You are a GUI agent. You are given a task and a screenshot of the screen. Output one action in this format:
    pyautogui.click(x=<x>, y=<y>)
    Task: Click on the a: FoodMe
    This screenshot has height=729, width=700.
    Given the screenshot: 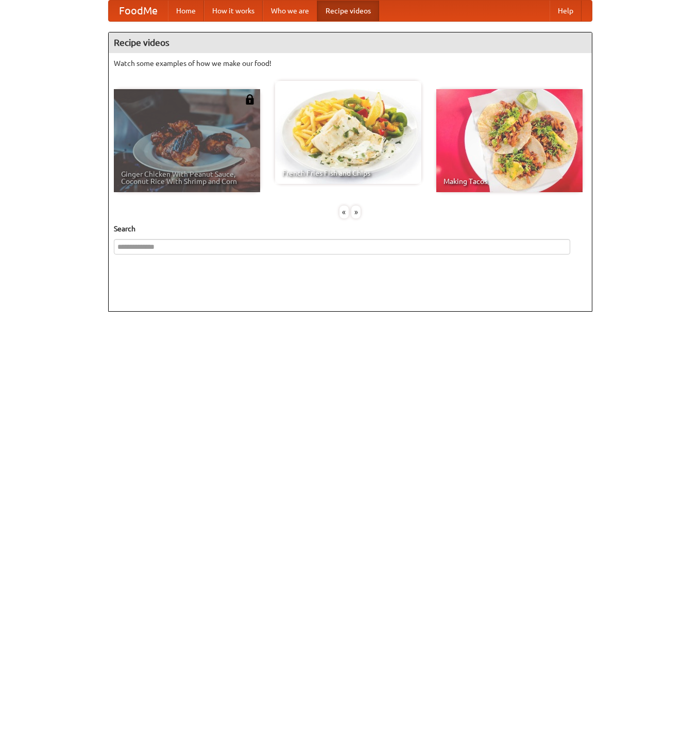 What is the action you would take?
    pyautogui.click(x=139, y=11)
    